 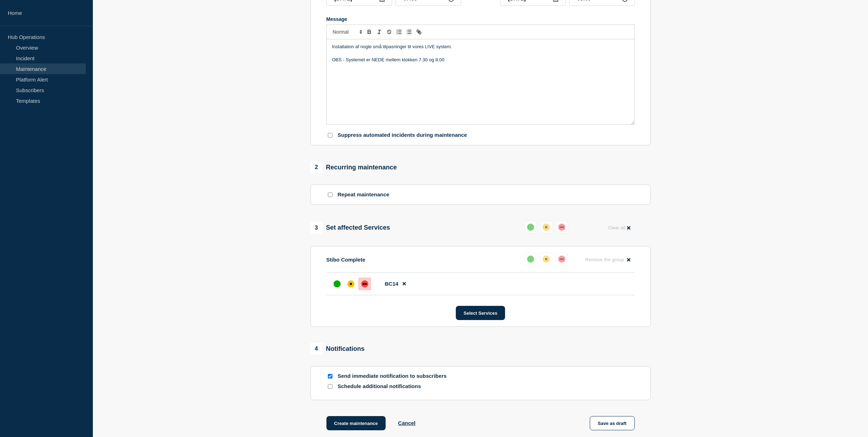 What do you see at coordinates (338, 349) in the screenshot?
I see `div: Notifications` at bounding box center [338, 349].